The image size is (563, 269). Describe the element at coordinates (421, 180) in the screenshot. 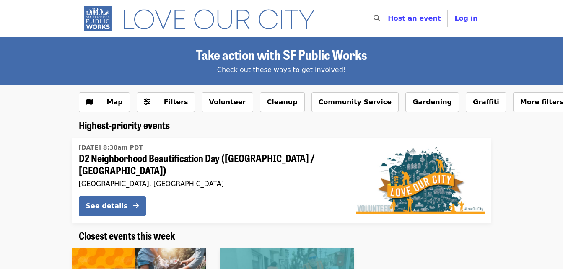

I see `img: D2 Neighborhood Beautification Day (Russian Hill / Fillmore) organized by SF Public Works` at that location.